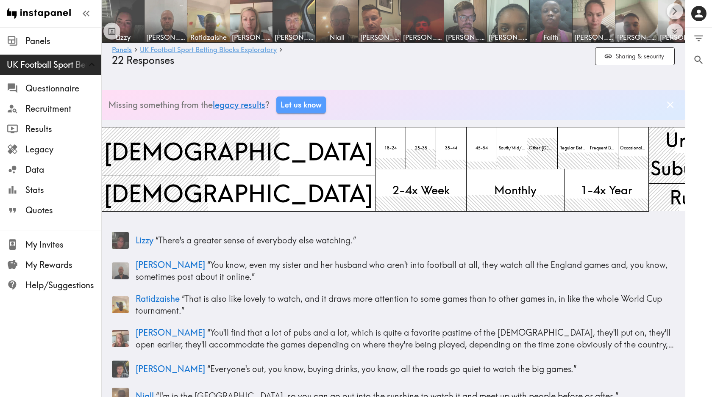 This screenshot has width=712, height=397. What do you see at coordinates (239, 105) in the screenshot?
I see `a: legacy results` at bounding box center [239, 105].